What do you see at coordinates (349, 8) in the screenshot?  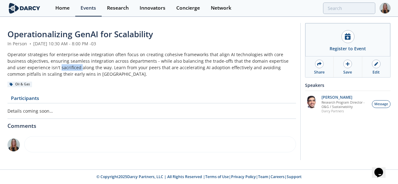 I see `input: Advanced Search` at bounding box center [349, 8].